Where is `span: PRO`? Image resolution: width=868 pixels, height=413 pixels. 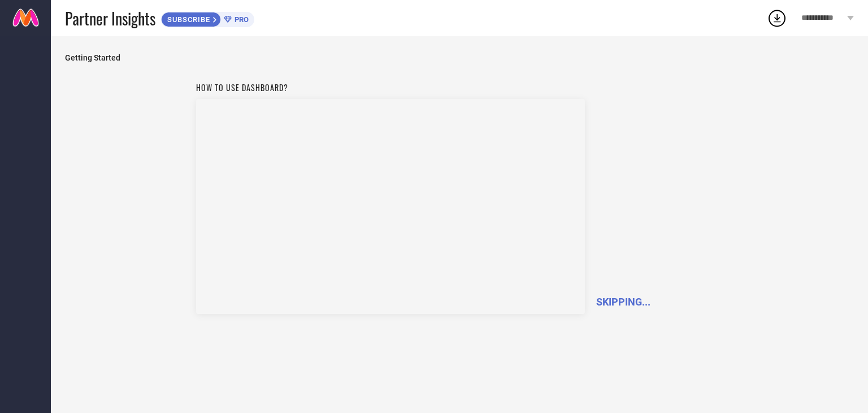
span: PRO is located at coordinates (240, 19).